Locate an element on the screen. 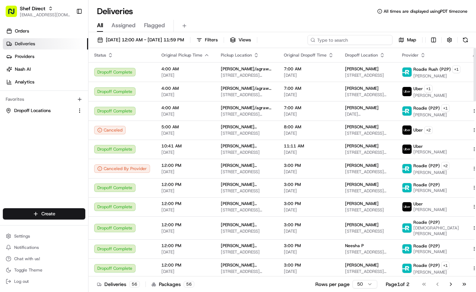 The height and width of the screenshot is (292, 476). div: Canceled is located at coordinates (110, 130).